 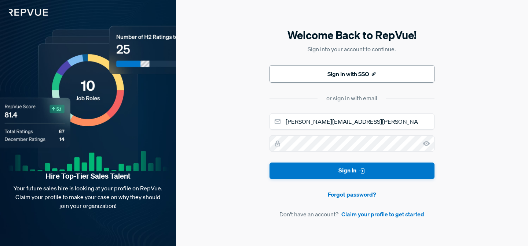 I want to click on p: Sign into your account to continue., so click(x=352, y=49).